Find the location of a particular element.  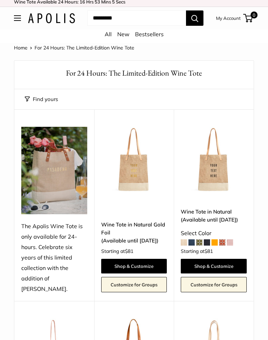

img: The Apolis Wine Tote is only available for 24-hours. Celebrate six years of this limited collecti... is located at coordinates (54, 171).